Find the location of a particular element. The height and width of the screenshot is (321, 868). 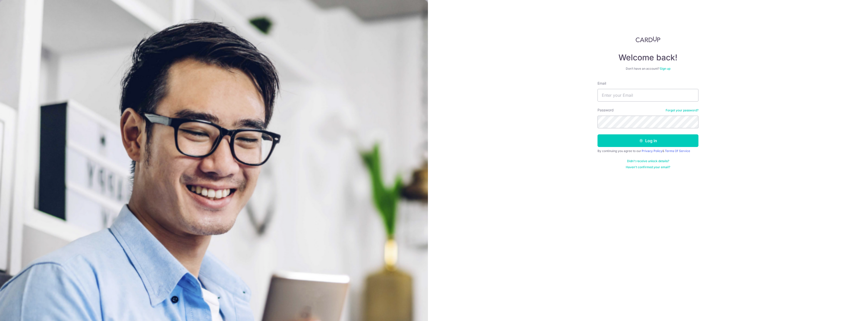

input: Enter your Email is located at coordinates (648, 95).